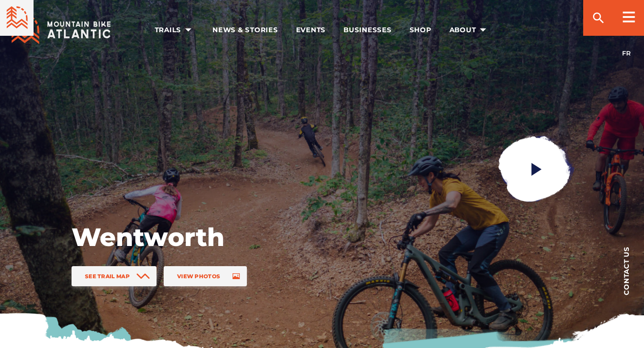  Describe the element at coordinates (205, 276) in the screenshot. I see `a: View Photos` at that location.